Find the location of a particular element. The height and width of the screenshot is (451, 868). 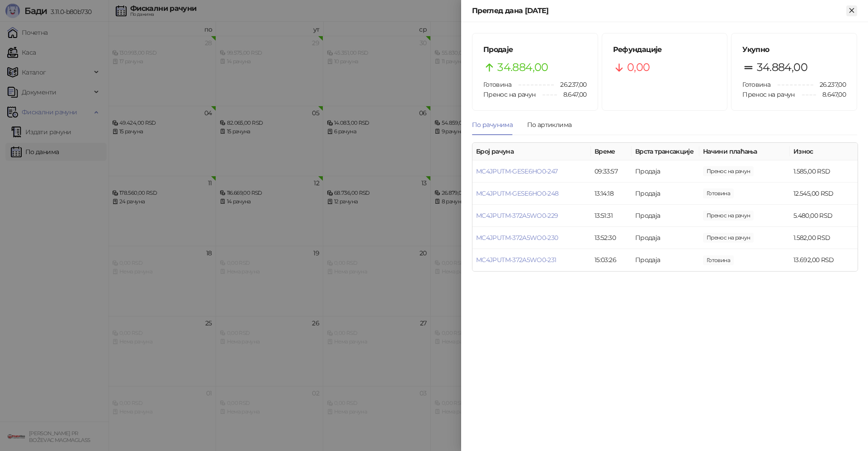

h5: Укупно is located at coordinates (794, 50).